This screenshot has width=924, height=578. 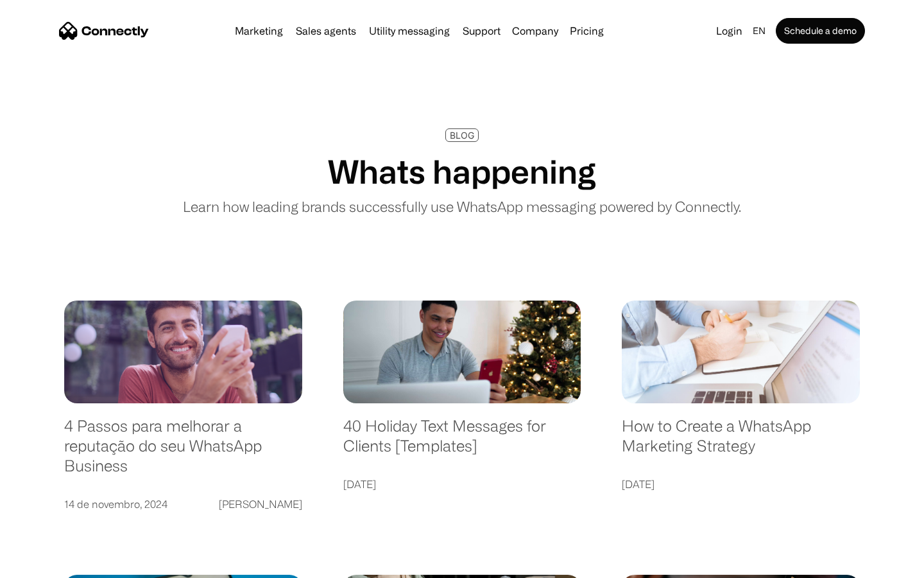 I want to click on p: Learn how leading brands successfully use WhatsApp messaging powered by Connectly., so click(x=462, y=206).